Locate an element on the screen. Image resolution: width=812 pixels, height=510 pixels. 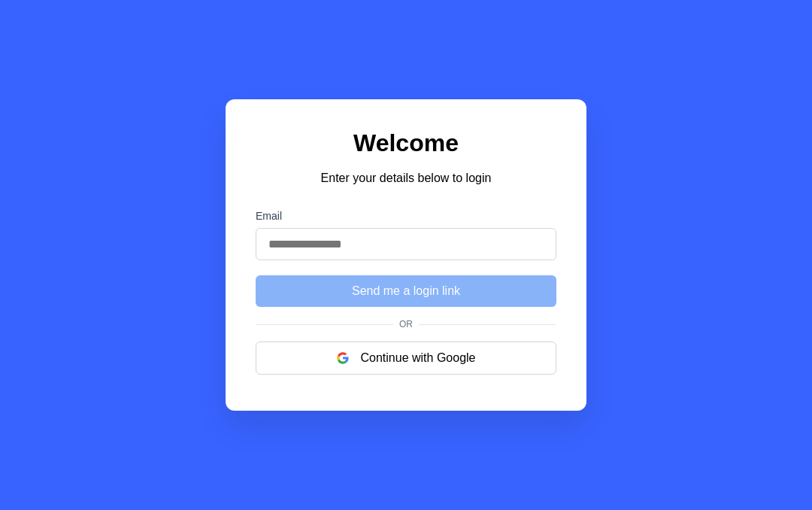
label: Email is located at coordinates (406, 216).